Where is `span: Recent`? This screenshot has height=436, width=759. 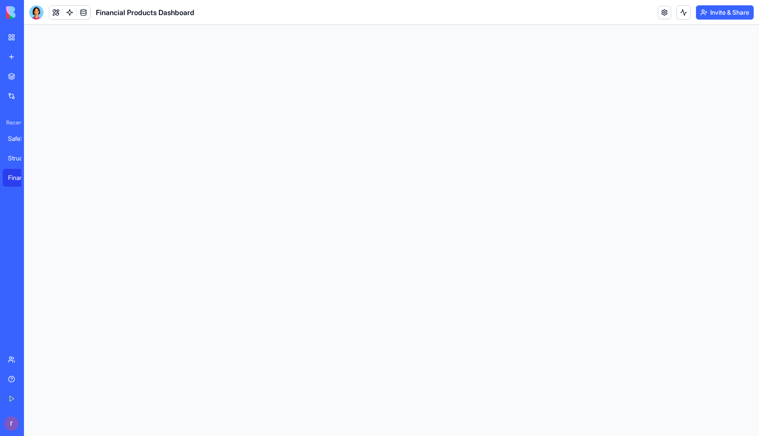 span: Recent is located at coordinates (12, 123).